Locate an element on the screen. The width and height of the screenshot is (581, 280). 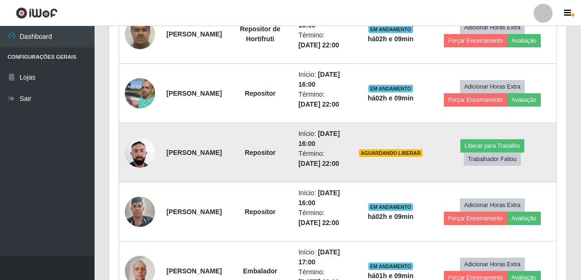
button: Trabalhador Faltou is located at coordinates (492, 159).